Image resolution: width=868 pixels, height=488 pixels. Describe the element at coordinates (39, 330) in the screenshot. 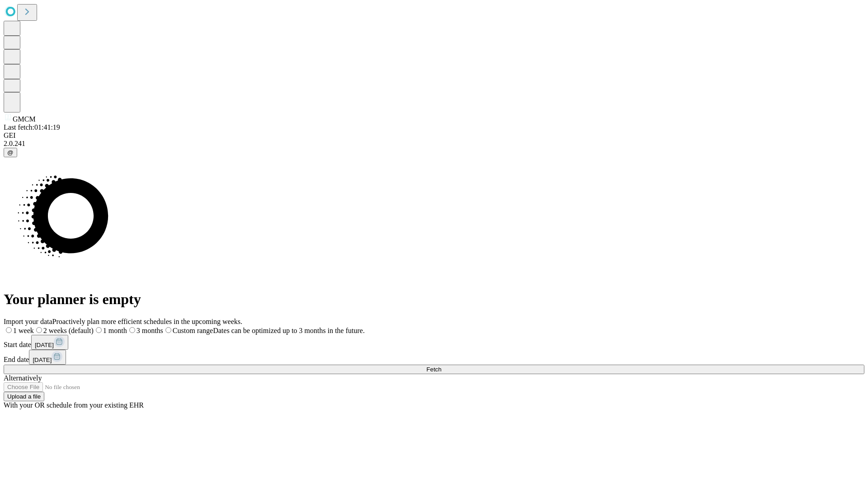

I see `input: 2 weeks (default)` at that location.